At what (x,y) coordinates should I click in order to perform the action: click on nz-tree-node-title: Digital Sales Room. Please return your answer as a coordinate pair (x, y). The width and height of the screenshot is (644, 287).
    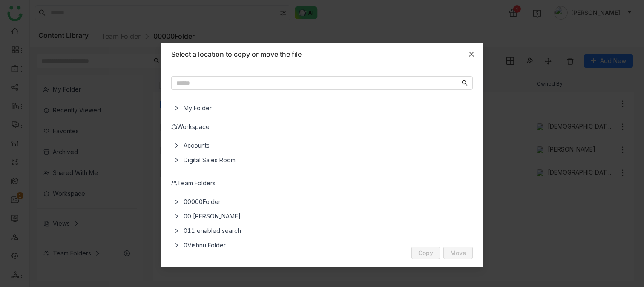
    Looking at the image, I should click on (323, 160).